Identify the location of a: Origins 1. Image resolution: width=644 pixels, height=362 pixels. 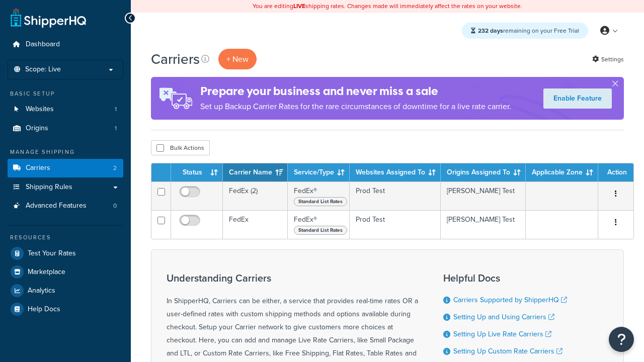
(65, 128).